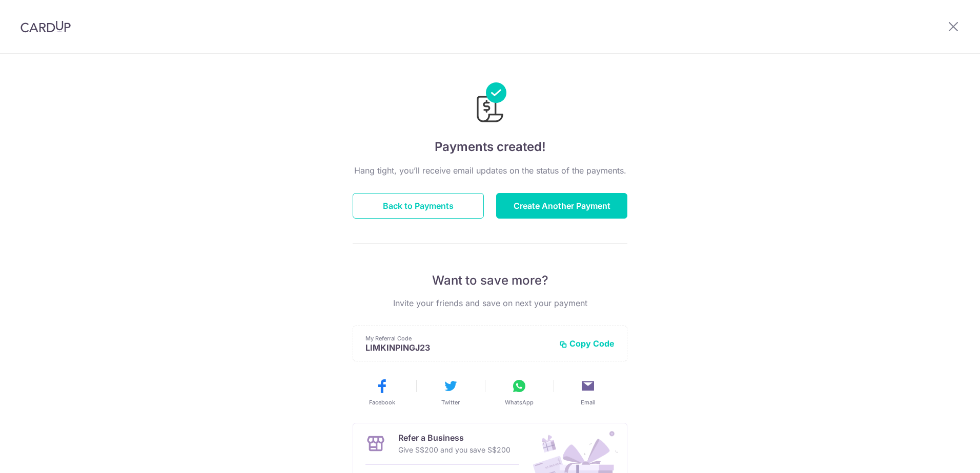  Describe the element at coordinates (451, 392) in the screenshot. I see `button: Twitter` at that location.